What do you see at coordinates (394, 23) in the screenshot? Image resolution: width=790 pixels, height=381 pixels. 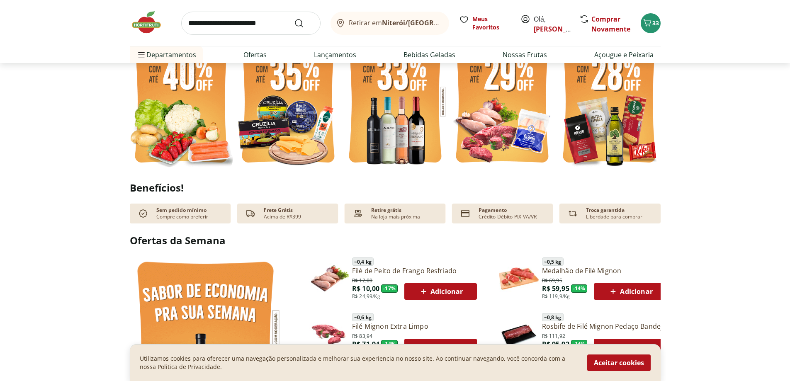 I see `span: Retirar em` at bounding box center [394, 23].